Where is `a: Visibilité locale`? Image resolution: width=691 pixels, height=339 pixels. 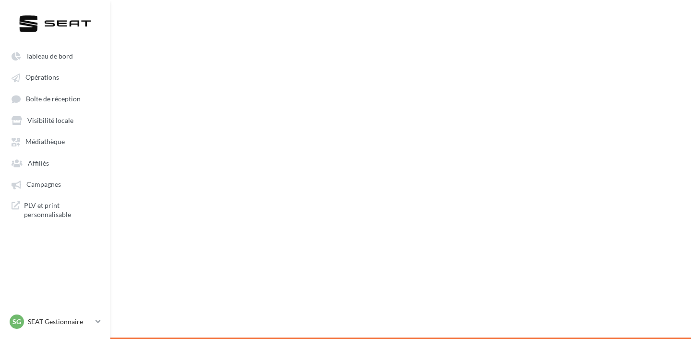
a: Visibilité locale is located at coordinates (55, 120).